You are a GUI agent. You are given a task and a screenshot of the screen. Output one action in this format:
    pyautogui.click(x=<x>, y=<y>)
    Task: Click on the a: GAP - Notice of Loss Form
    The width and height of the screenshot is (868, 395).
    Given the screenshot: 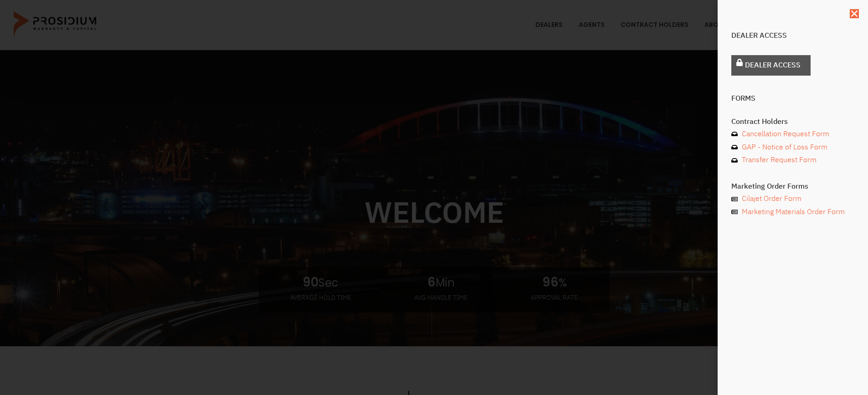 What is the action you would take?
    pyautogui.click(x=793, y=147)
    